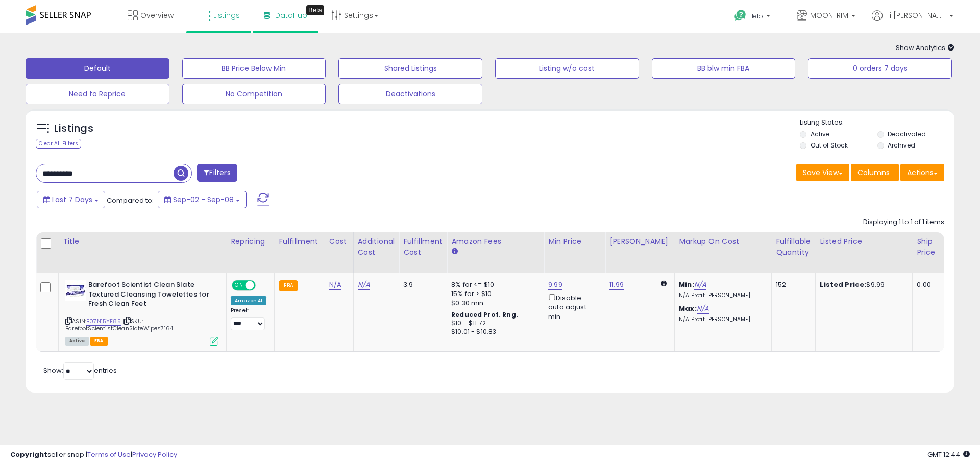 This screenshot has width=980, height=465. What do you see at coordinates (880, 68) in the screenshot?
I see `button: 0 orders 7 days` at bounding box center [880, 68].